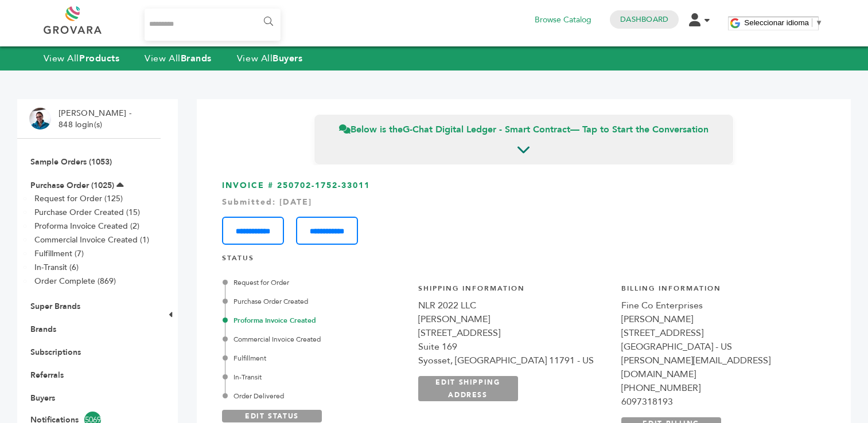  I want to click on strong: Brands, so click(196, 58).